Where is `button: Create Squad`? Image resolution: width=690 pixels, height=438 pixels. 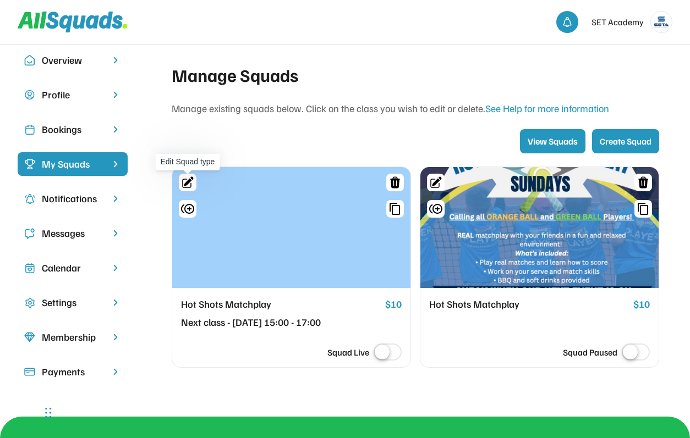
button: Create Squad is located at coordinates (625, 141).